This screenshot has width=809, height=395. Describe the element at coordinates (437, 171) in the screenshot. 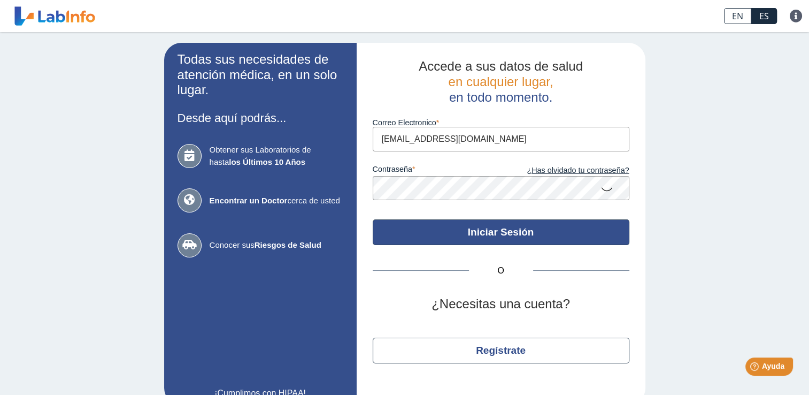

I see `label: contraseña` at that location.